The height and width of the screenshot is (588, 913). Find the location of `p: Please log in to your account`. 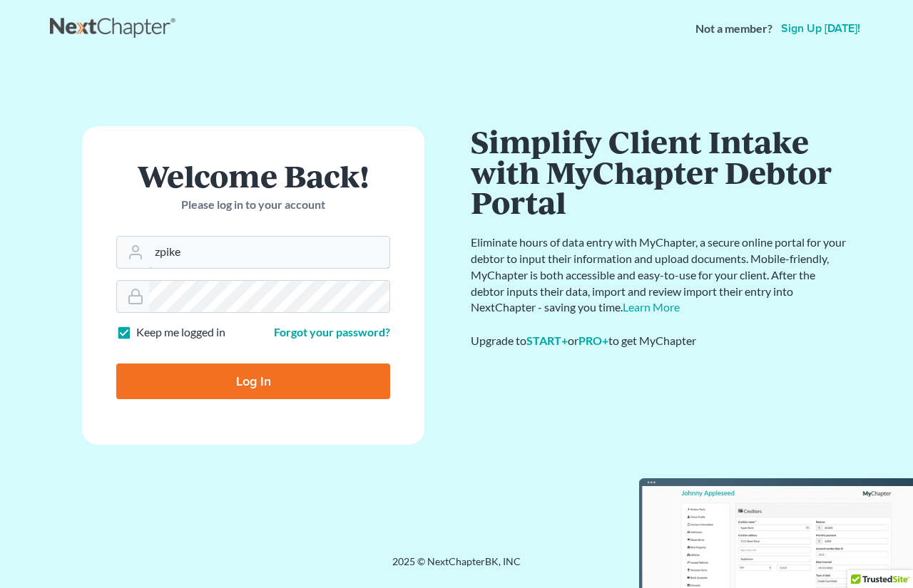

p: Please log in to your account is located at coordinates (253, 205).